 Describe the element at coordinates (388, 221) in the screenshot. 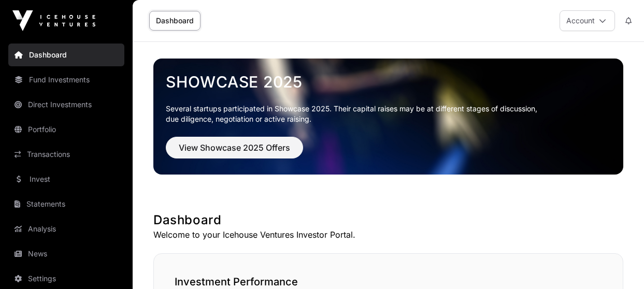

I see `h1: Dashboard` at that location.